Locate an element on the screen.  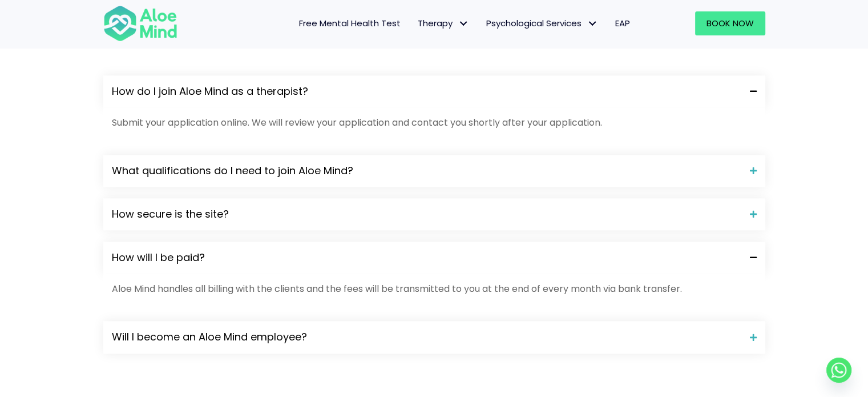
p: Aloe Mind handles all billing with the clients and the fees will be transmitted to you at the end... is located at coordinates (434, 288).